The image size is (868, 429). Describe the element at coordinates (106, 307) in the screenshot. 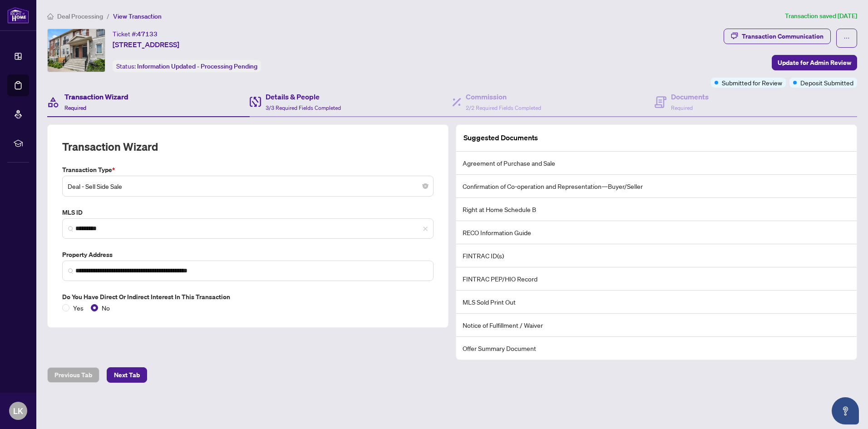

I see `span: No` at that location.